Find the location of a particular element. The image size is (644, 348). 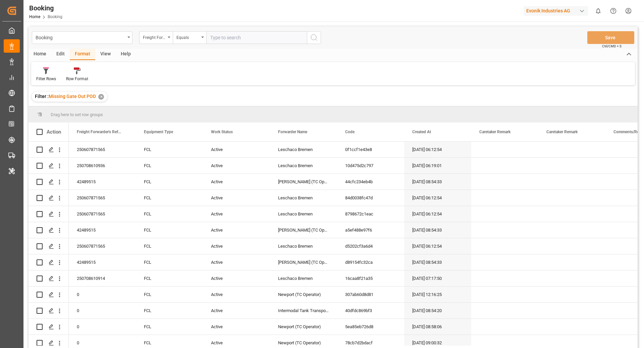

div: Newport (TC Operator) is located at coordinates (304, 327).